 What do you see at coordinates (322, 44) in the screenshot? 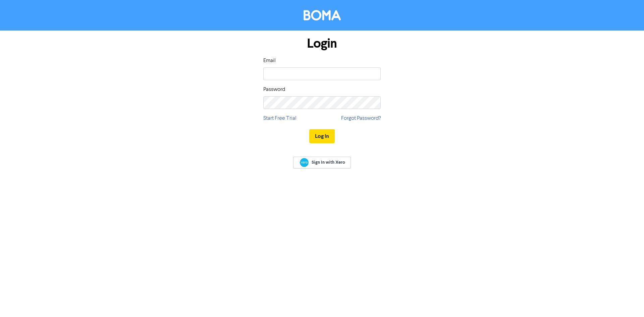
I see `h1: Login` at bounding box center [322, 44].